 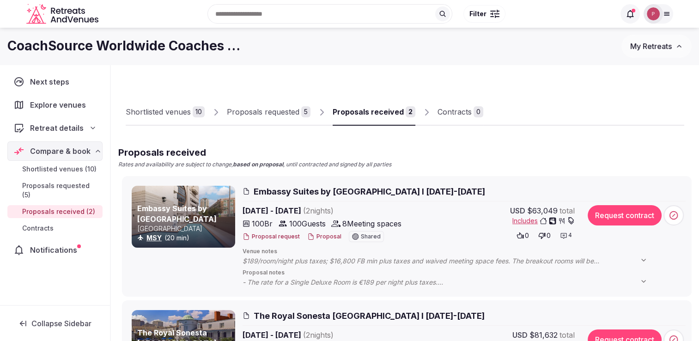 What do you see at coordinates (126, 46) in the screenshot?
I see `h1: CoachSource Worldwide Coaches Forum 2026` at bounding box center [126, 46].